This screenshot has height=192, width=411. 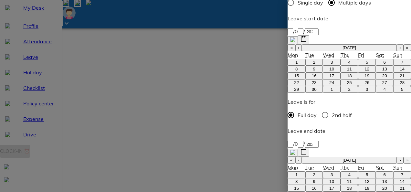 I want to click on p: Leave start date, so click(x=349, y=18).